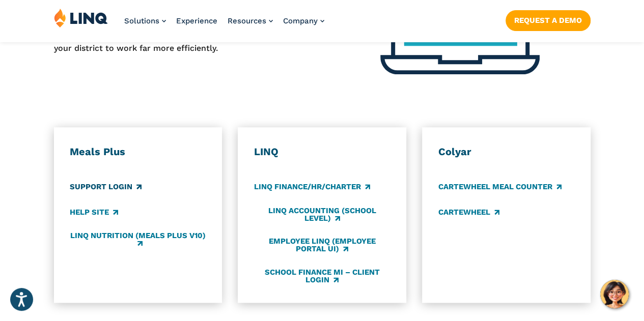  I want to click on nav: Primary Navigation, so click(224, 25).